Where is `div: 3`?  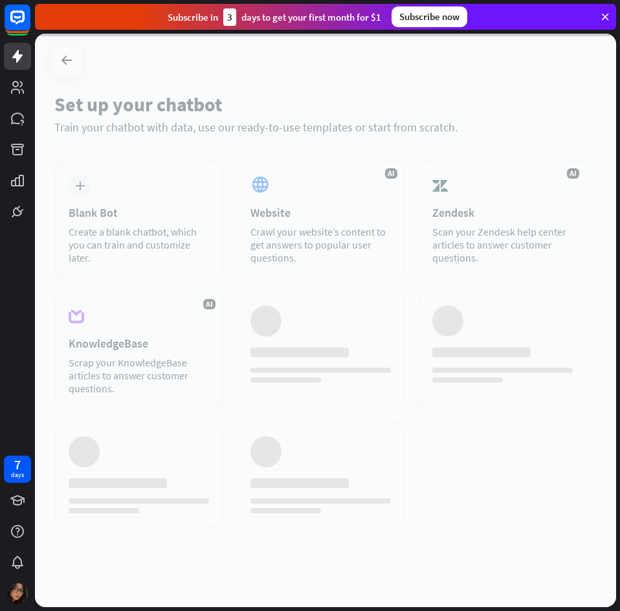
div: 3 is located at coordinates (230, 17).